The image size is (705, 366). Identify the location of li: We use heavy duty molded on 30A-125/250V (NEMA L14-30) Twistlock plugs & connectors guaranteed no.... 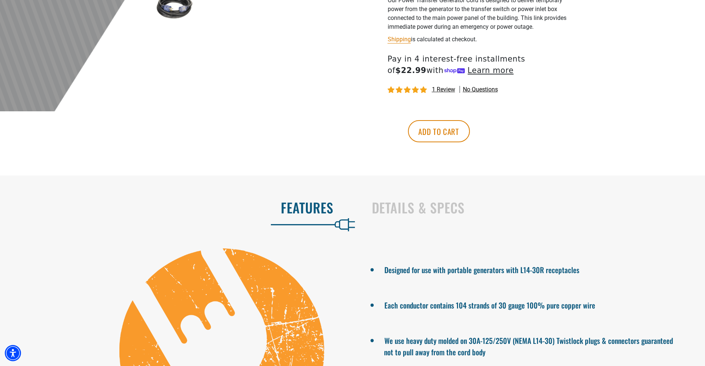
(532, 345).